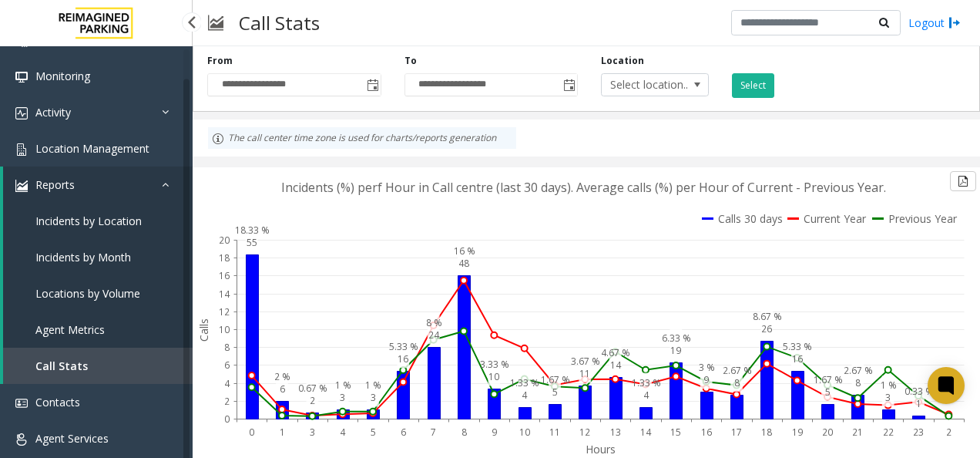 This screenshot has width=980, height=458. What do you see at coordinates (98, 329) in the screenshot?
I see `a: Agent Metrics` at bounding box center [98, 329].